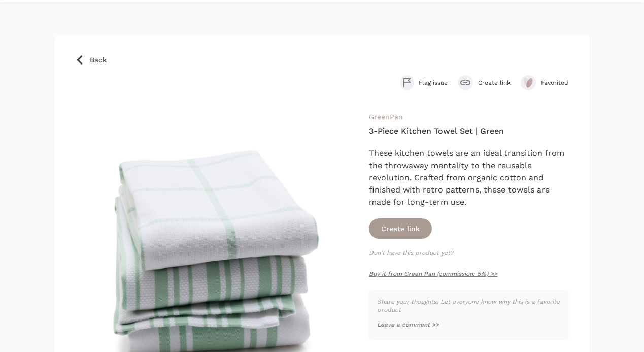 This screenshot has height=352, width=644. What do you see at coordinates (409, 325) in the screenshot?
I see `button: Leave a comment >>` at bounding box center [409, 325].